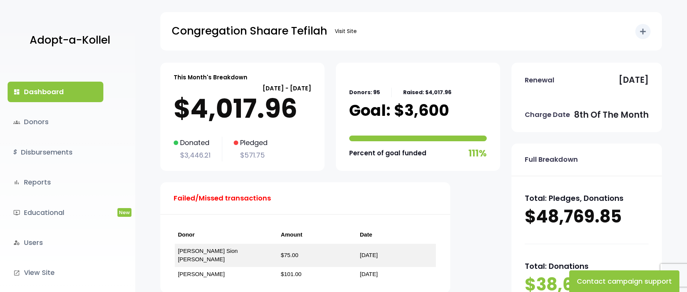  What do you see at coordinates (17, 182) in the screenshot?
I see `i: bar_chart` at bounding box center [17, 182].